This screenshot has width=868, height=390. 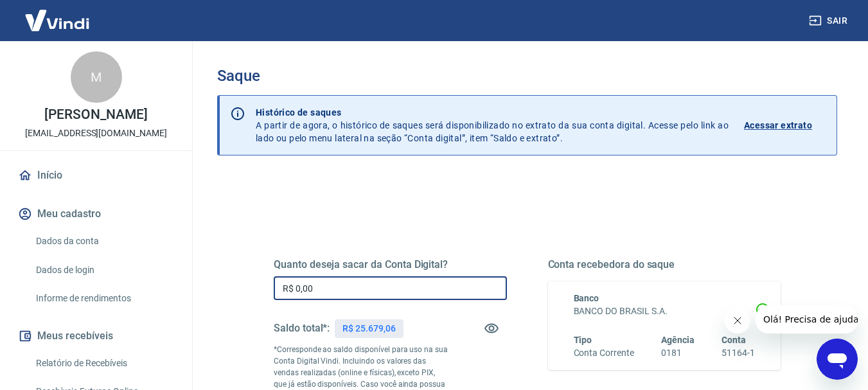 I want to click on div: M, so click(x=96, y=77).